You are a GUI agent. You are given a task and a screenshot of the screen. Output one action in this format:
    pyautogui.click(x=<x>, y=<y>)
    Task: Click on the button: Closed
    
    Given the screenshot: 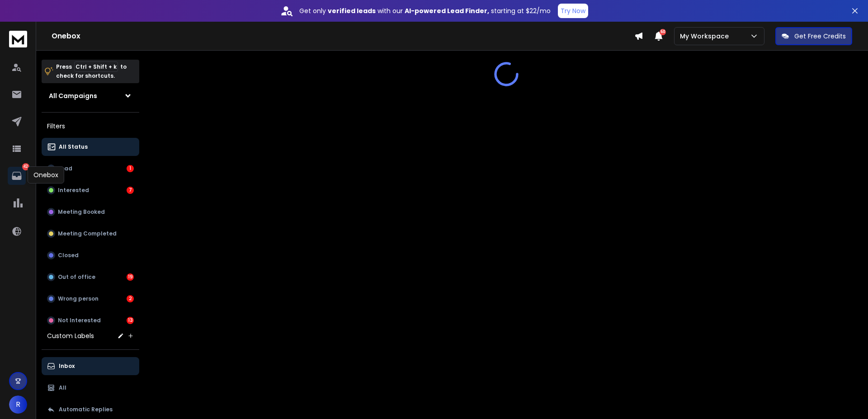 What is the action you would take?
    pyautogui.click(x=91, y=256)
    